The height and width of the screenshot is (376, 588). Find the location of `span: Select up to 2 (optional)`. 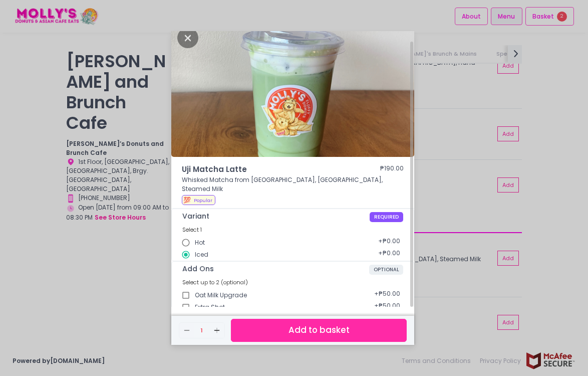

span: Select up to 2 (optional) is located at coordinates (215, 282).